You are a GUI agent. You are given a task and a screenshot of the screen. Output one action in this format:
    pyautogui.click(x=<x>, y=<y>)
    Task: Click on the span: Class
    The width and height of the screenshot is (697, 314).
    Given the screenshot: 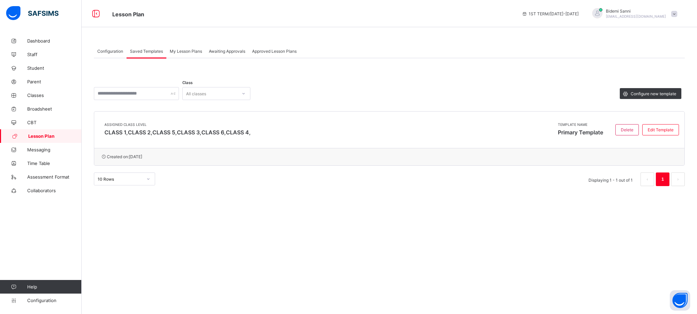 What is the action you would take?
    pyautogui.click(x=188, y=83)
    